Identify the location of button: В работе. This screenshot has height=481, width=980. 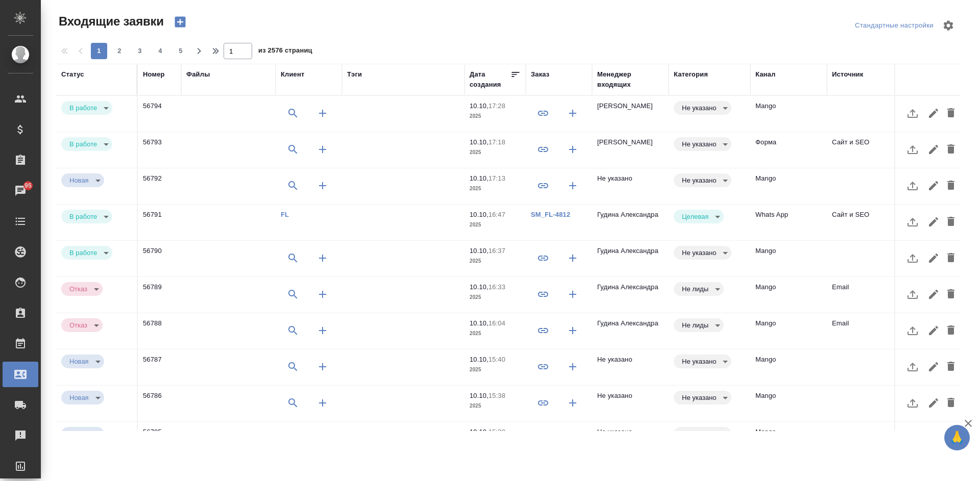
(83, 217).